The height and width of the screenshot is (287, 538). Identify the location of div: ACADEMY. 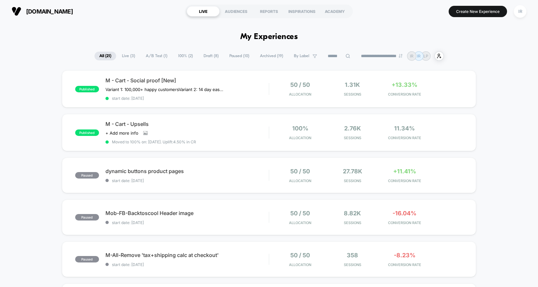
(335, 11).